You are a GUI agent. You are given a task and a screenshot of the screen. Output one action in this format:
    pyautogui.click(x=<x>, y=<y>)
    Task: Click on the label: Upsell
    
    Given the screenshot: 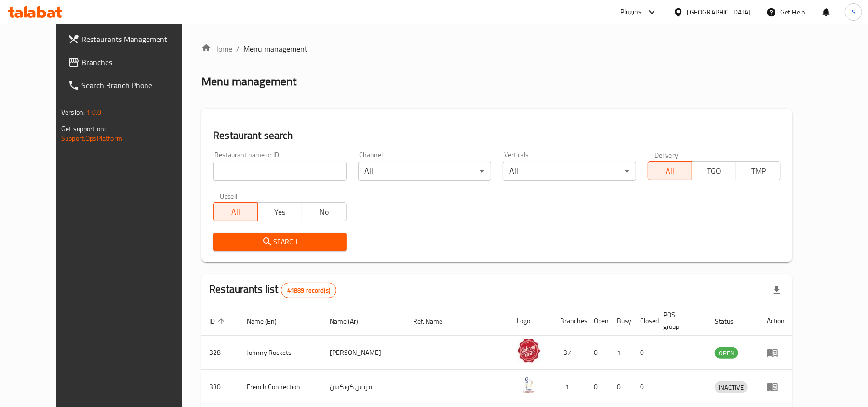 What is the action you would take?
    pyautogui.click(x=228, y=196)
    